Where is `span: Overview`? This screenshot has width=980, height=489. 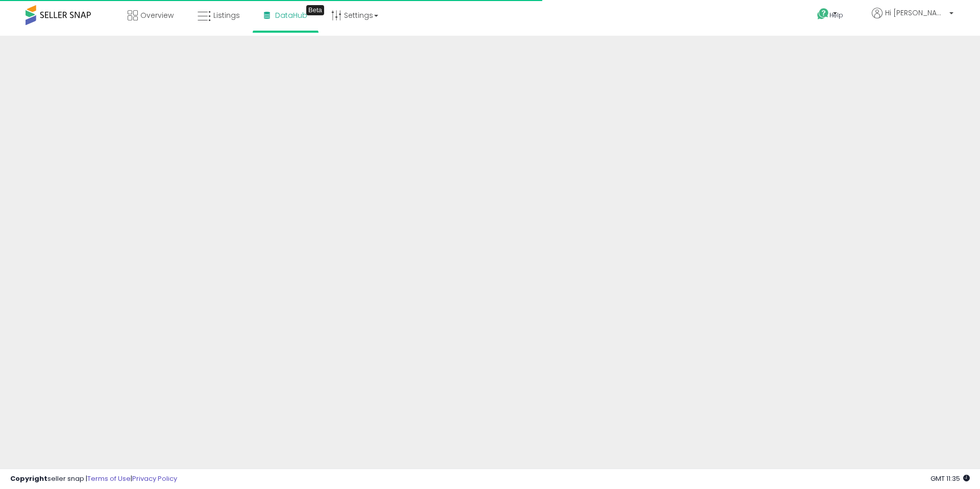
span: Overview is located at coordinates (156, 15).